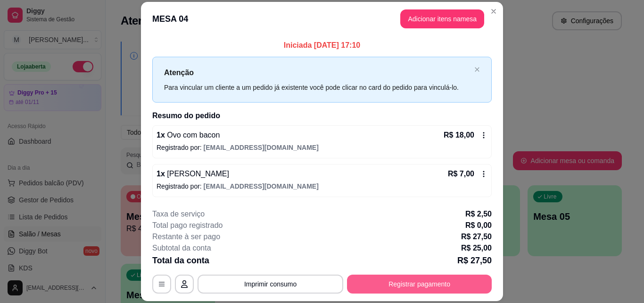  Describe the element at coordinates (187, 225) in the screenshot. I see `p: Total pago registrado` at that location.